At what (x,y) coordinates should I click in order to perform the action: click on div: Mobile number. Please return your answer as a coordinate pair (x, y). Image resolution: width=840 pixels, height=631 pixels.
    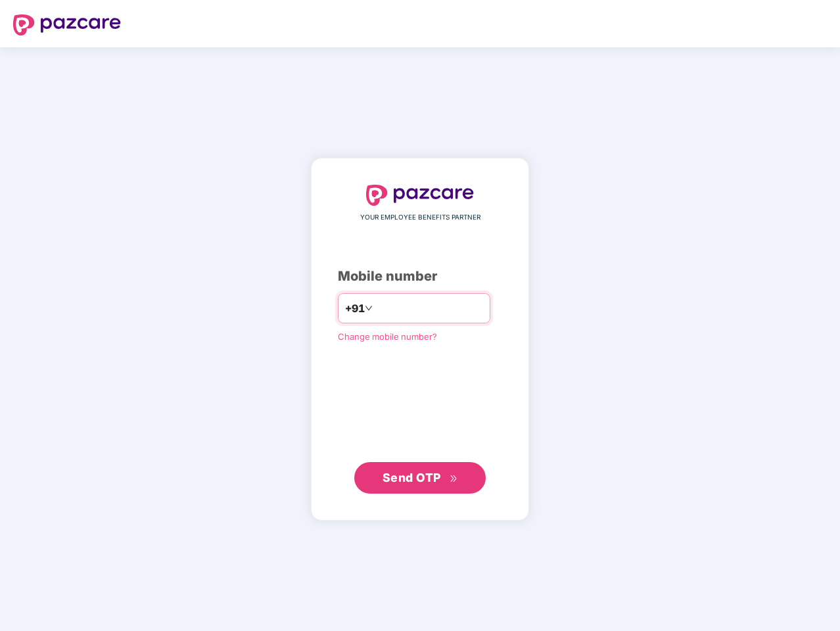
    Looking at the image, I should click on (420, 276).